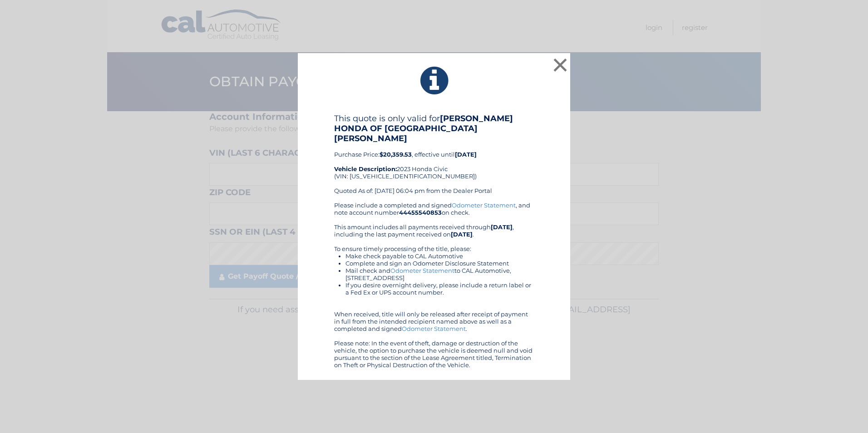 Image resolution: width=868 pixels, height=433 pixels. Describe the element at coordinates (434, 129) in the screenshot. I see `h4: This quote is only valid for` at that location.